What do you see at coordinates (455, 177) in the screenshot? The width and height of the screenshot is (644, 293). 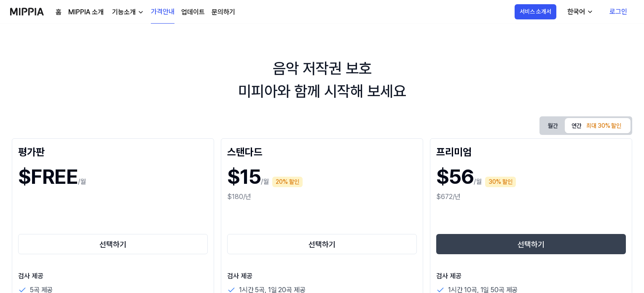 I see `h1: $56` at bounding box center [455, 177].